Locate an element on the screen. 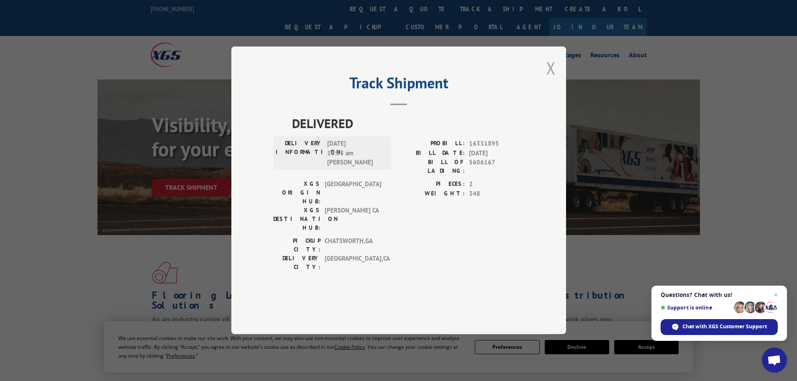 This screenshot has height=381, width=797. label: XGS ORIGIN HUB: is located at coordinates (296, 193).